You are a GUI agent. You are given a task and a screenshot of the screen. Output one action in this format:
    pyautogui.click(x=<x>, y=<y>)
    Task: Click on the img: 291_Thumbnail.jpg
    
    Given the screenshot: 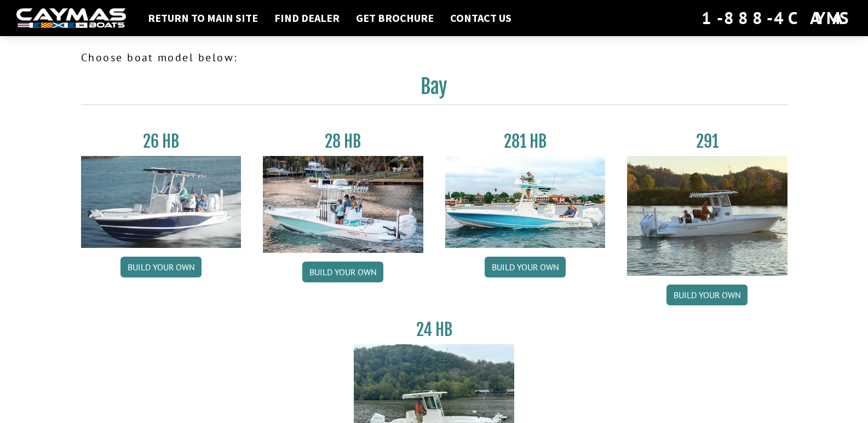 What is the action you would take?
    pyautogui.click(x=707, y=216)
    